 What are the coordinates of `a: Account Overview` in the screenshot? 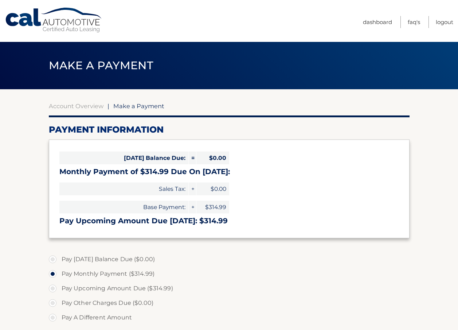 It's located at (76, 106).